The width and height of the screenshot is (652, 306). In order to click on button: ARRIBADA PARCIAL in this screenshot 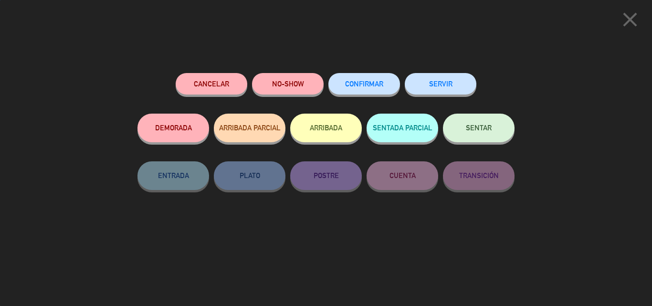, I will do `click(250, 128)`.